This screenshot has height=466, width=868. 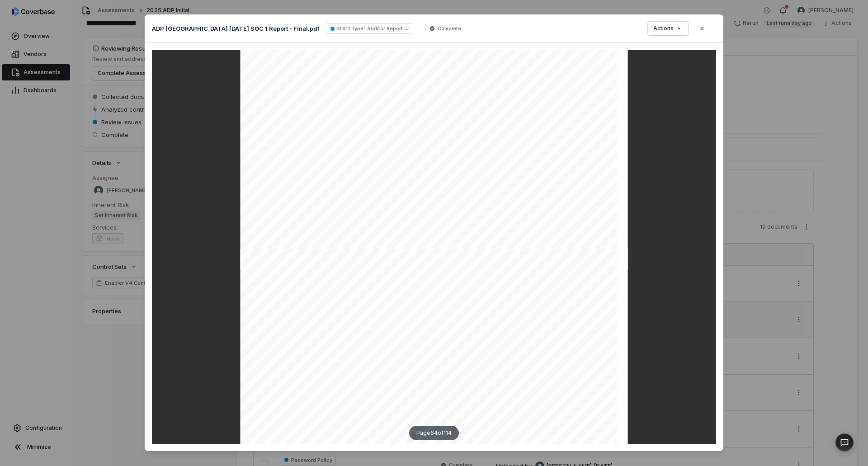 I want to click on button: Actions, so click(x=668, y=29).